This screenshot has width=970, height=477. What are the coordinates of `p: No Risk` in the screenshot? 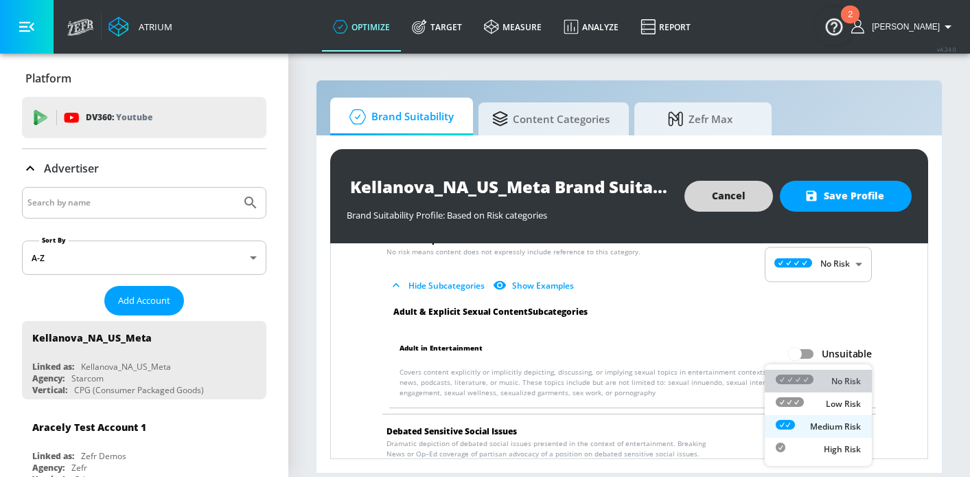 It's located at (846, 381).